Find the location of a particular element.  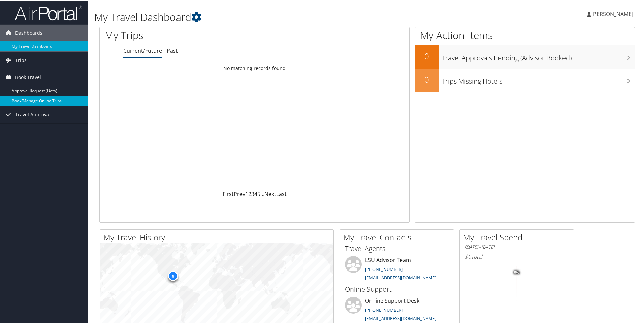

h1: My Trips is located at coordinates (190, 35).